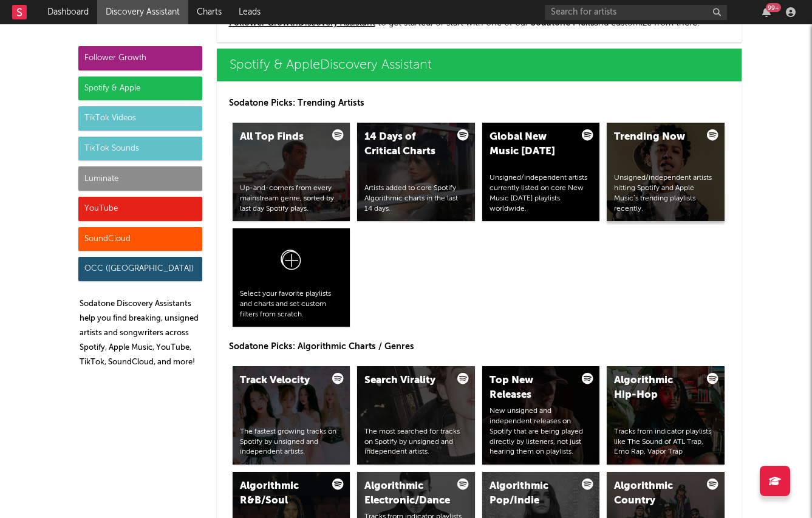 This screenshot has width=812, height=518. Describe the element at coordinates (665, 172) in the screenshot. I see `a: Trending NowUnsigned/independent artists hitting Spotify and Apple Music’s trending playlists rec...` at that location.